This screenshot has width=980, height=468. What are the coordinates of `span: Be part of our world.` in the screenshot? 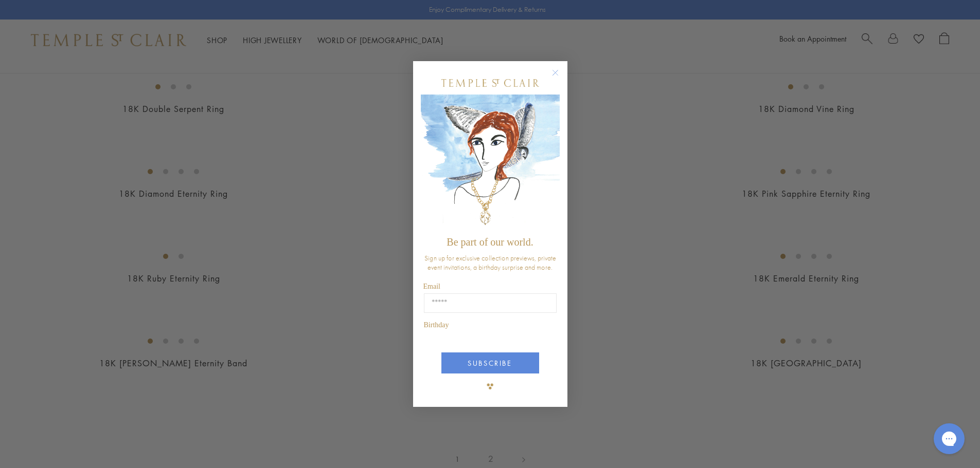 It's located at (490, 242).